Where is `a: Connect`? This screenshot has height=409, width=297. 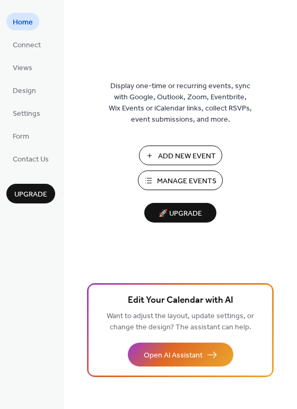
a: Connect is located at coordinates (27, 44).